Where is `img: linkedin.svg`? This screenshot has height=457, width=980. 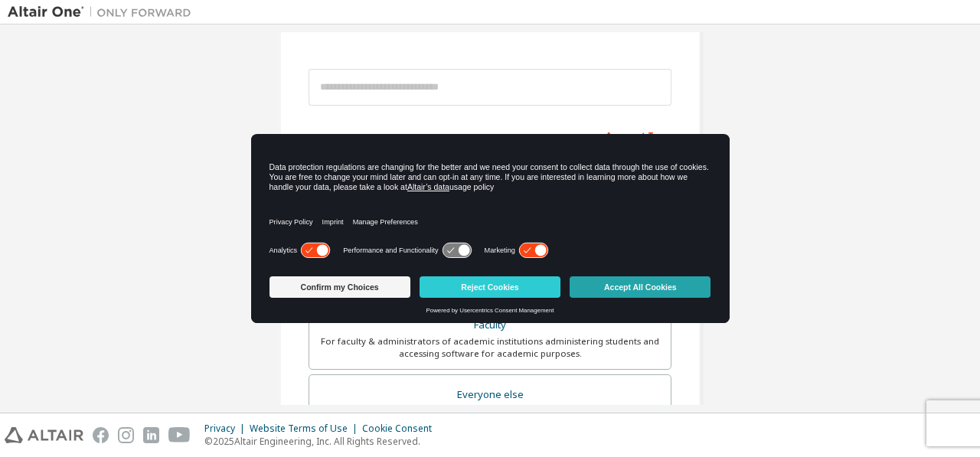
img: linkedin.svg is located at coordinates (151, 435).